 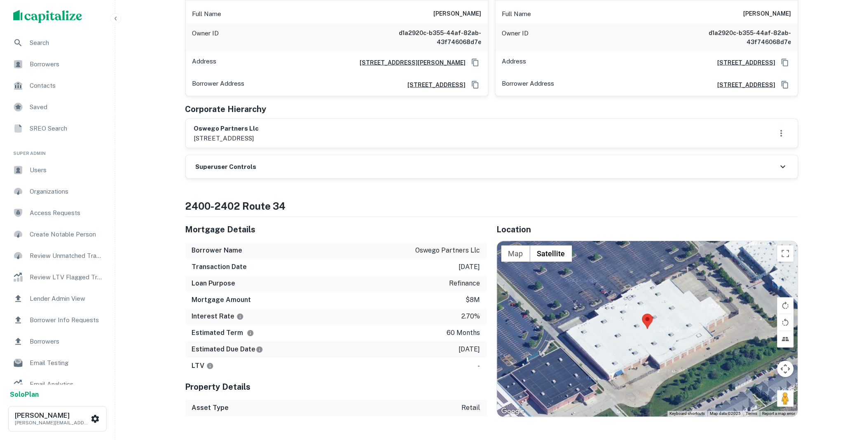 I want to click on svg: The interest rates displayed on the website are for informational purposes only and may be report..., so click(x=240, y=317).